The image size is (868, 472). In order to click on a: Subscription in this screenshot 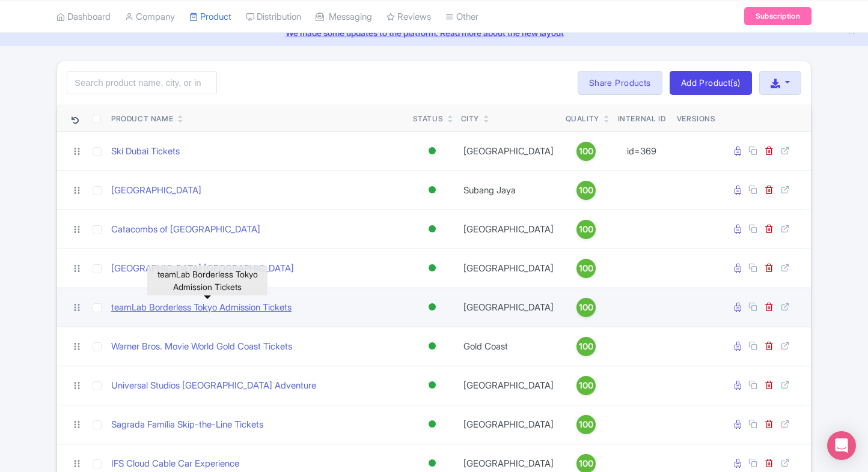, I will do `click(778, 16)`.